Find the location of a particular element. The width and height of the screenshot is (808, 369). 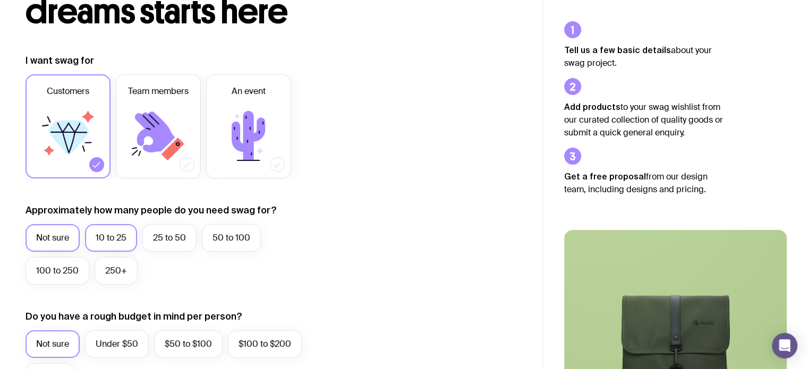

label: $50 to $100 is located at coordinates (188, 344).